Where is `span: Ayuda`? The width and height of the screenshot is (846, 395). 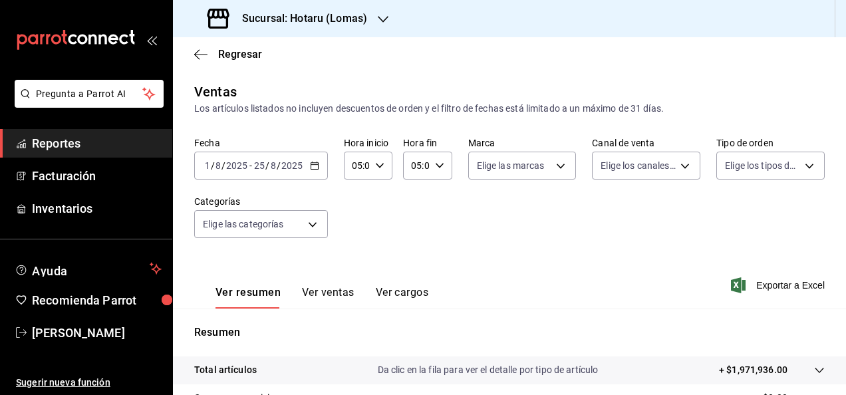 span: Ayuda is located at coordinates (88, 269).